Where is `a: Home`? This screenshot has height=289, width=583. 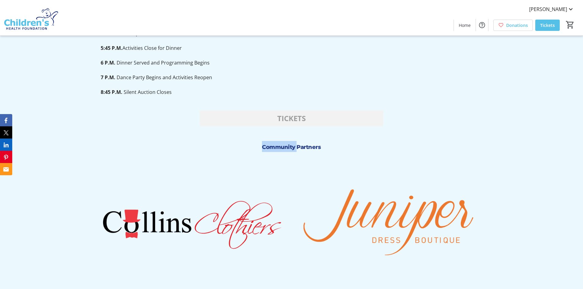 a: Home is located at coordinates (465, 25).